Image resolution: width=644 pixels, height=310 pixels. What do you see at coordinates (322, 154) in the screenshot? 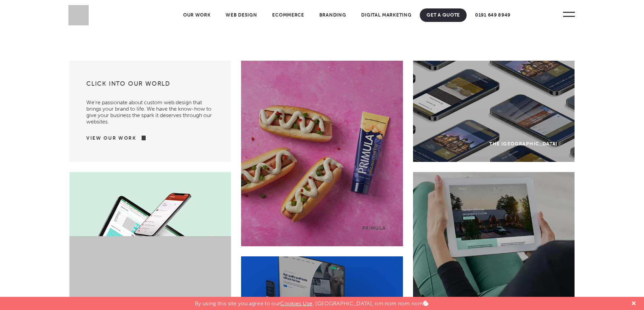
I see `a: Primula` at bounding box center [322, 154].